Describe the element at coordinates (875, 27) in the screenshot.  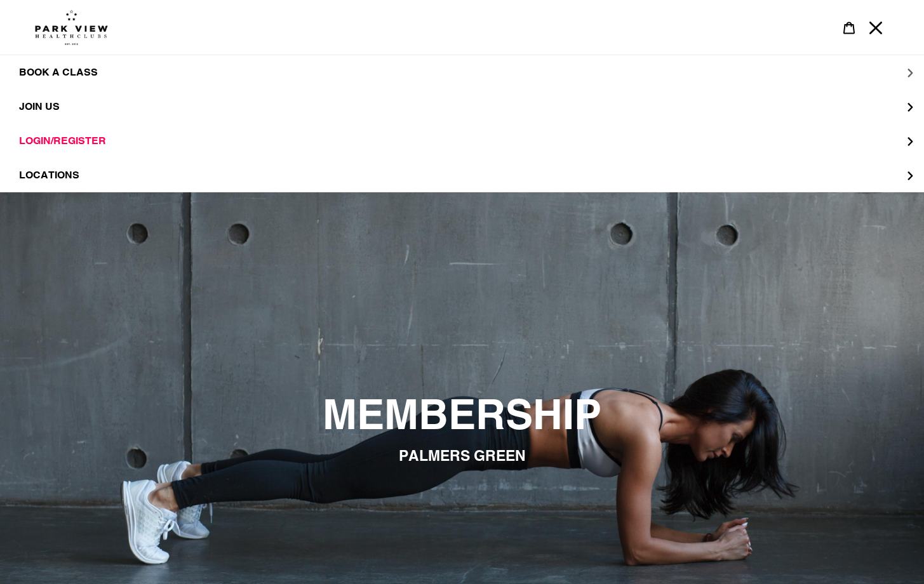
I see `button: Menu` at that location.